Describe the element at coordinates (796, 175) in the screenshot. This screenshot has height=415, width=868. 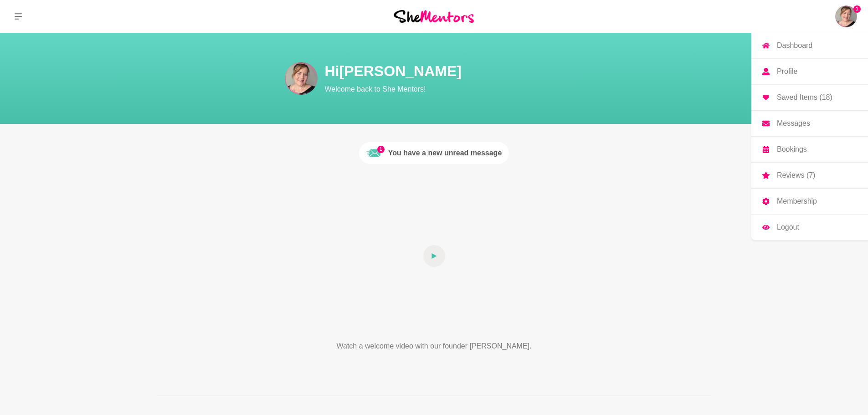
I see `p: Reviews (7)` at that location.